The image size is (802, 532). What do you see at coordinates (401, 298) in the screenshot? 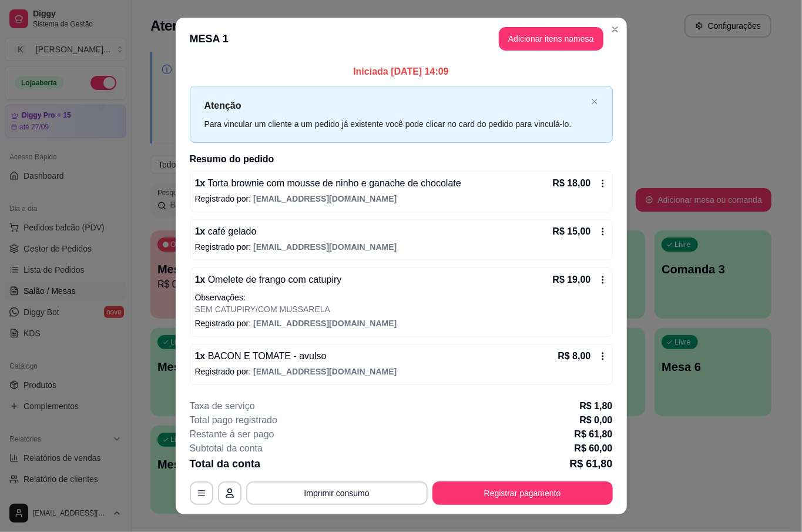
I see `p: Observações:` at bounding box center [401, 298].